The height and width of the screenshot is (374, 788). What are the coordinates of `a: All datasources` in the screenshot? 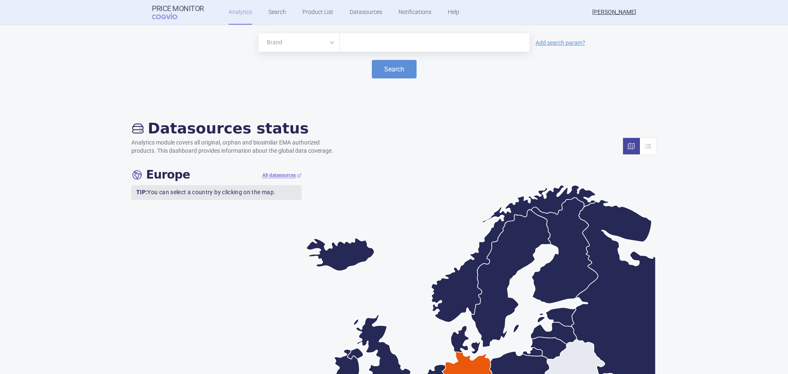 It's located at (282, 175).